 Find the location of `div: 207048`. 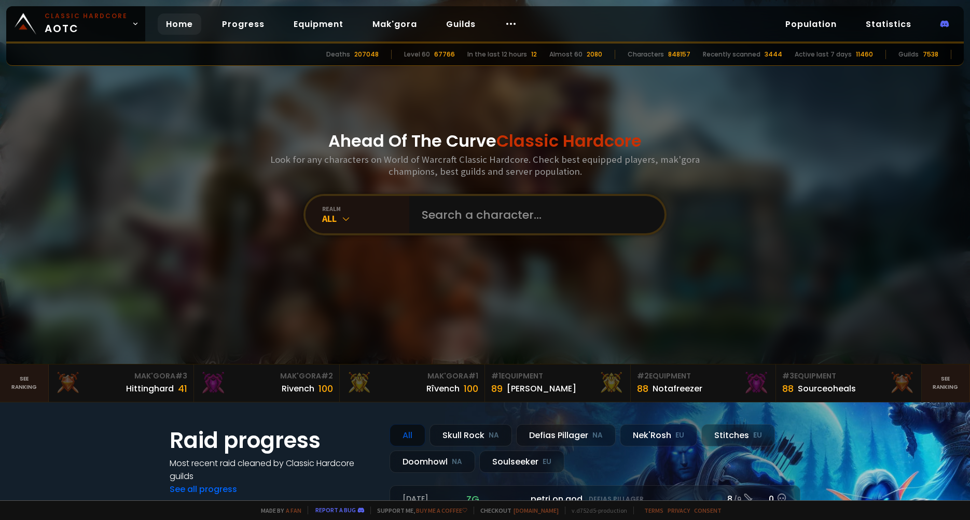

div: 207048 is located at coordinates (366, 54).